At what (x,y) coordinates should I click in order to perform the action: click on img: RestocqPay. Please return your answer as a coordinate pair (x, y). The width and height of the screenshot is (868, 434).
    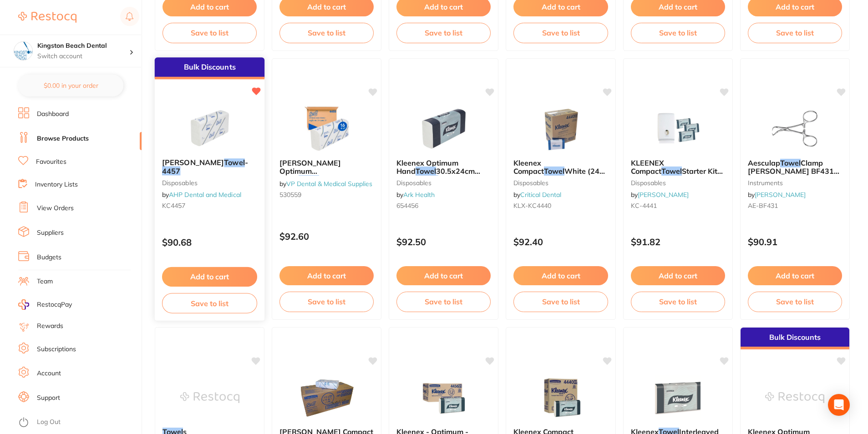
    Looking at the image, I should click on (24, 305).